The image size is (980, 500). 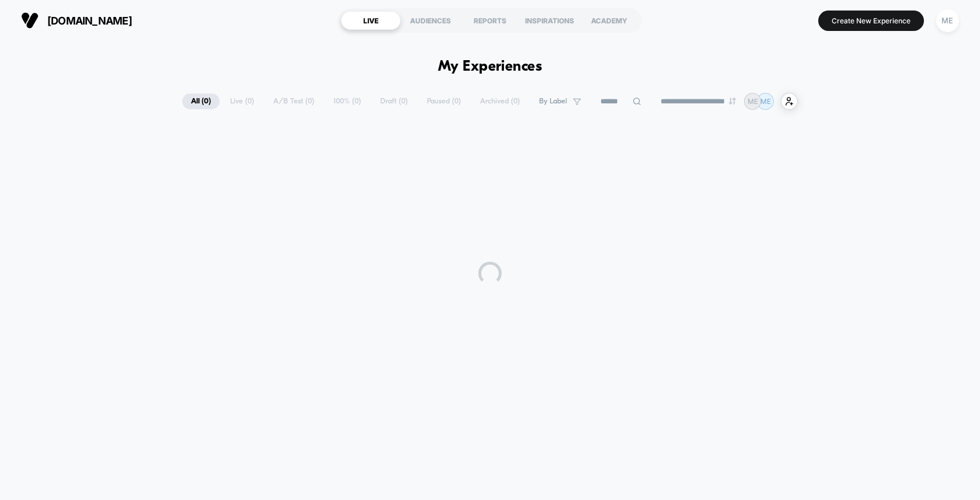 I want to click on div: ACADEMY, so click(x=609, y=20).